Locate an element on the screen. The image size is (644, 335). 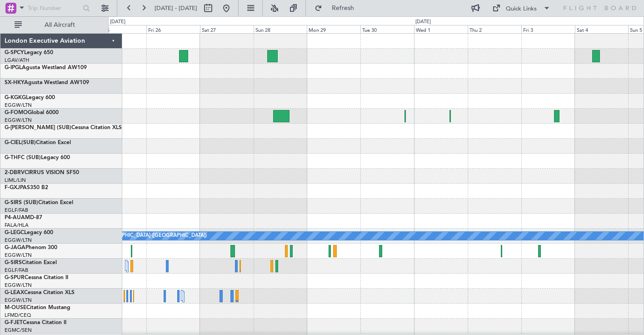
a: G-SPURCessna Citation II is located at coordinates (36, 278).